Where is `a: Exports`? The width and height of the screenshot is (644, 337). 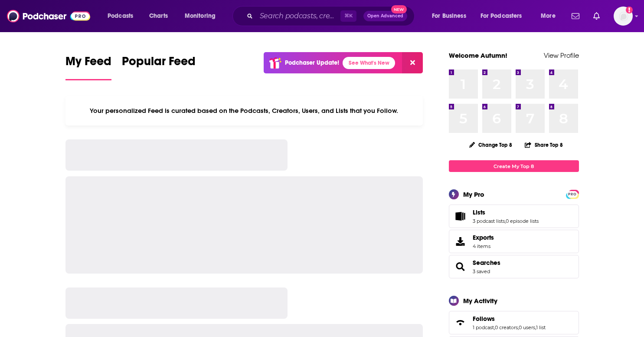 a: Exports is located at coordinates (514, 242).